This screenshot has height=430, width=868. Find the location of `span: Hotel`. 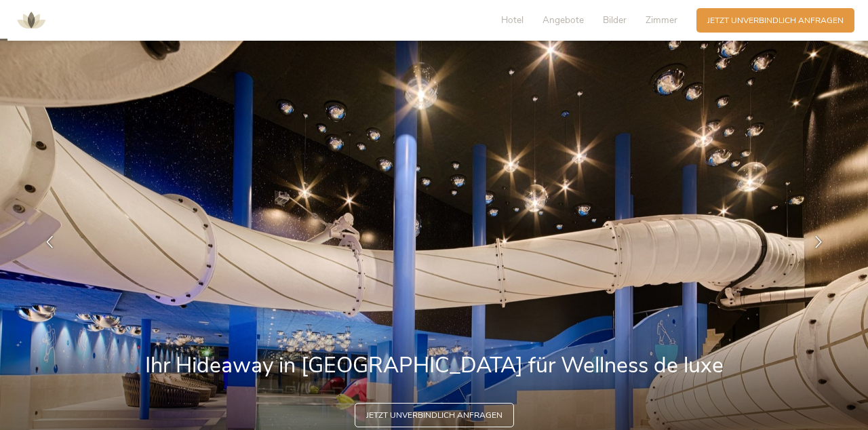

span: Hotel is located at coordinates (512, 19).